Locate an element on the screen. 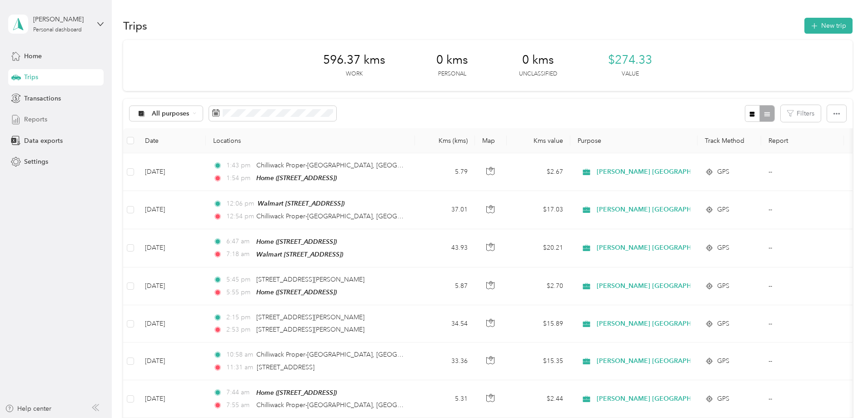 Image resolution: width=868 pixels, height=418 pixels. span: 11:31 am is located at coordinates (239, 367).